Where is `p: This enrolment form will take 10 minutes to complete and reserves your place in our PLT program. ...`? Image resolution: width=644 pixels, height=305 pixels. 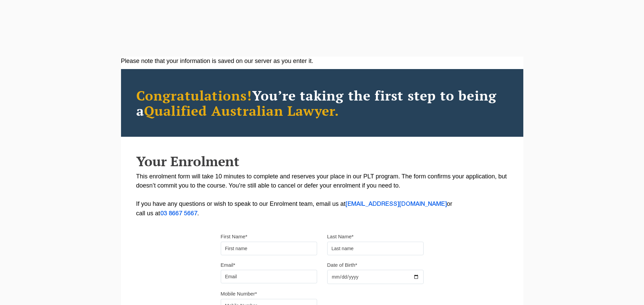
p: This enrolment form will take 10 minutes to complete and reserves your place in our PLT program. ... is located at coordinates (322, 195).